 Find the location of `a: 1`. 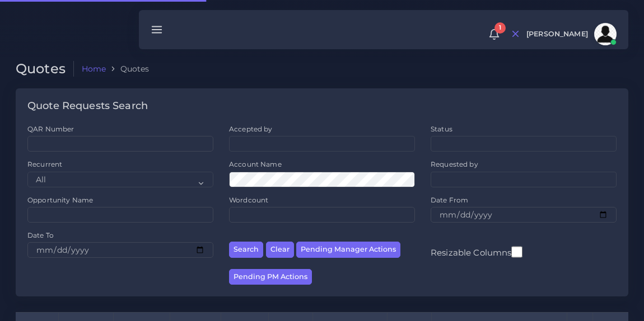

a: 1 is located at coordinates (494, 34).